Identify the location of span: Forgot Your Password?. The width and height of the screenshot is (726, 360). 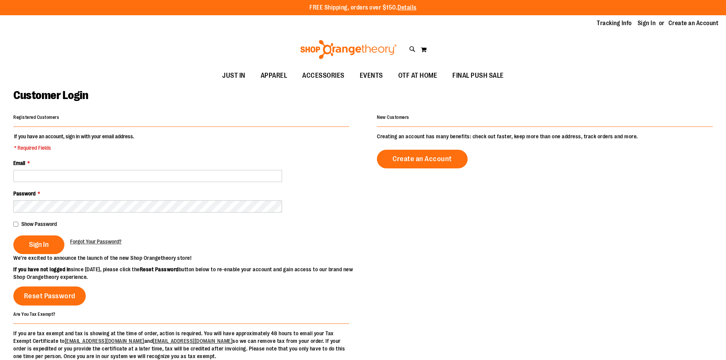
(96, 242).